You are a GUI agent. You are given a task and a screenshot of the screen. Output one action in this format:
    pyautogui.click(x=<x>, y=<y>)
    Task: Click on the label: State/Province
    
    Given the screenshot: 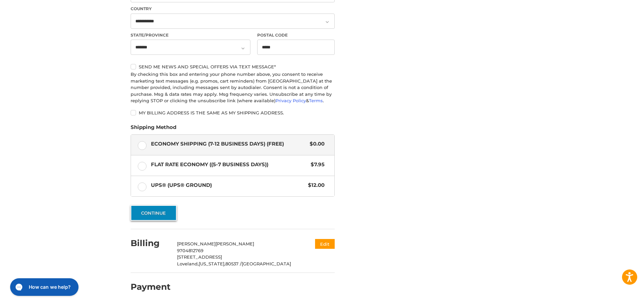 What is the action you would take?
    pyautogui.click(x=190, y=35)
    